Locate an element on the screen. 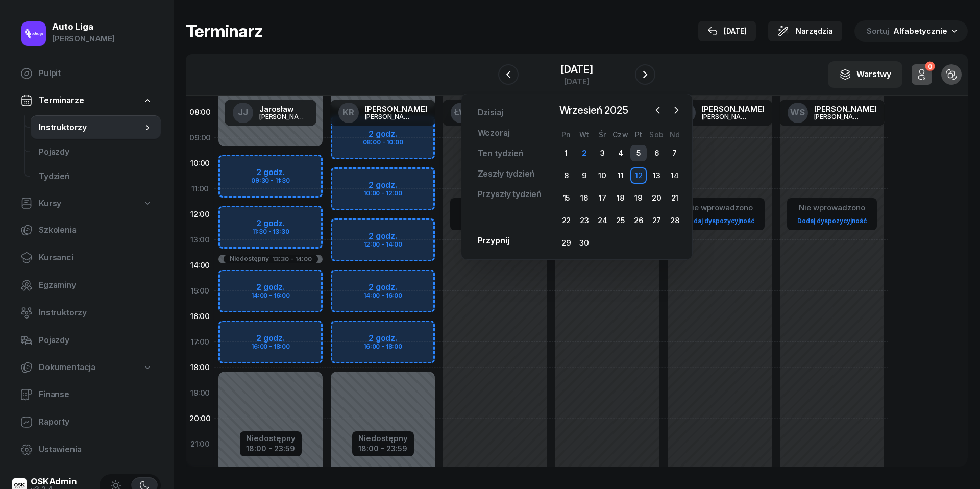 This screenshot has height=489, width=980. div: 4 is located at coordinates (621, 153).